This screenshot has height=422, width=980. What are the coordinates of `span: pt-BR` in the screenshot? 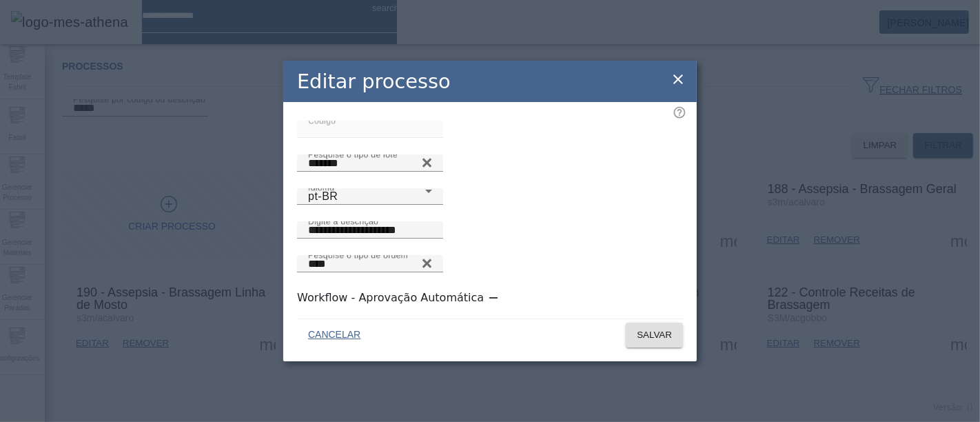 It's located at (323, 196).